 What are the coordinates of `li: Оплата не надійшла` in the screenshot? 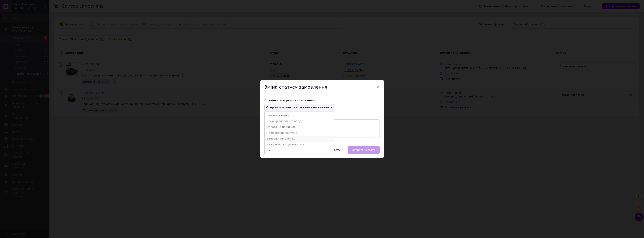 It's located at (300, 127).